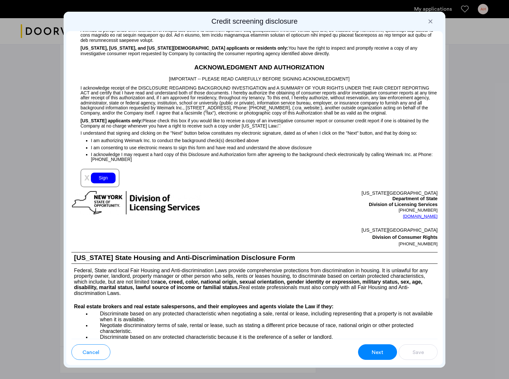  What do you see at coordinates (254, 280) in the screenshot?
I see `p: Federal, State and local Fair Housing and Anti-discrimination Laws provide comprehensive protecti...` at bounding box center [254, 280].